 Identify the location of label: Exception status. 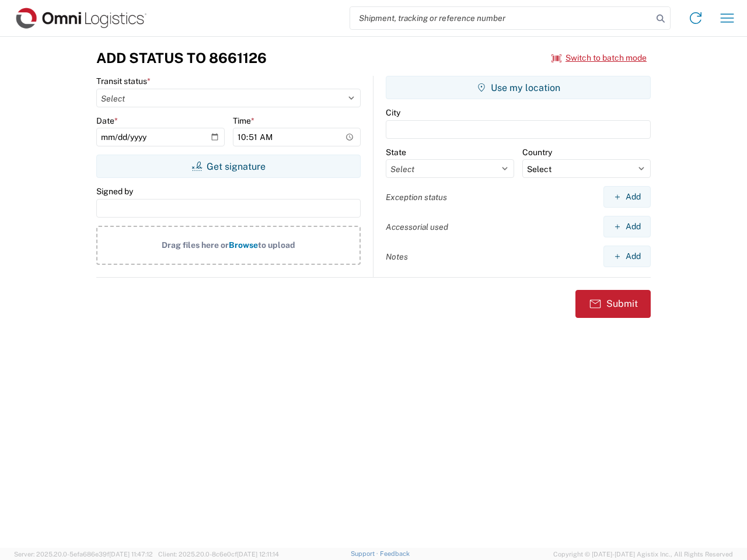
(416, 197).